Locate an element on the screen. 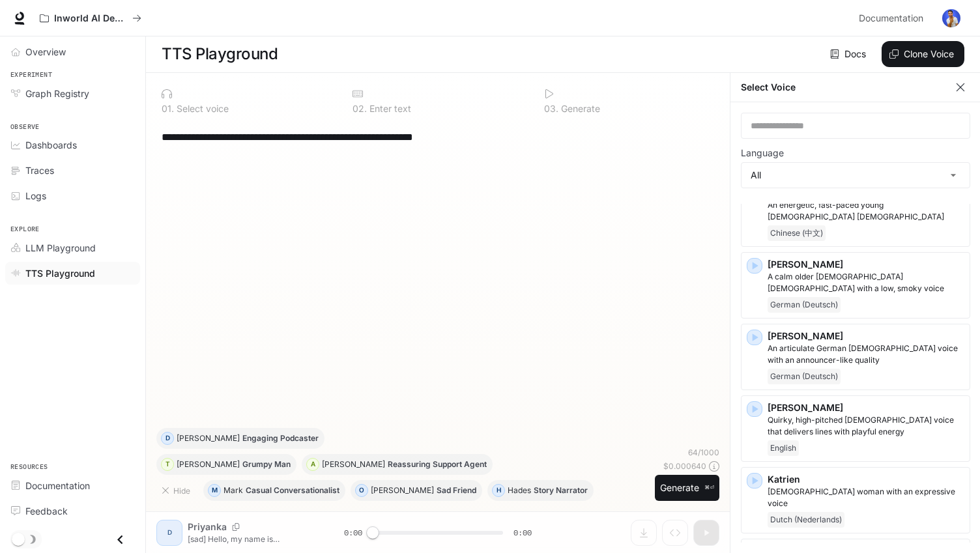 This screenshot has height=553, width=980. p: 64 / 1000 is located at coordinates (703, 452).